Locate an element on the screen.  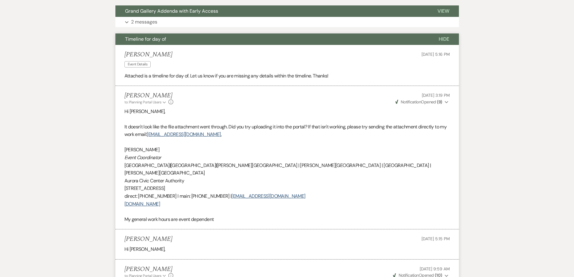
button: View is located at coordinates (443, 11).